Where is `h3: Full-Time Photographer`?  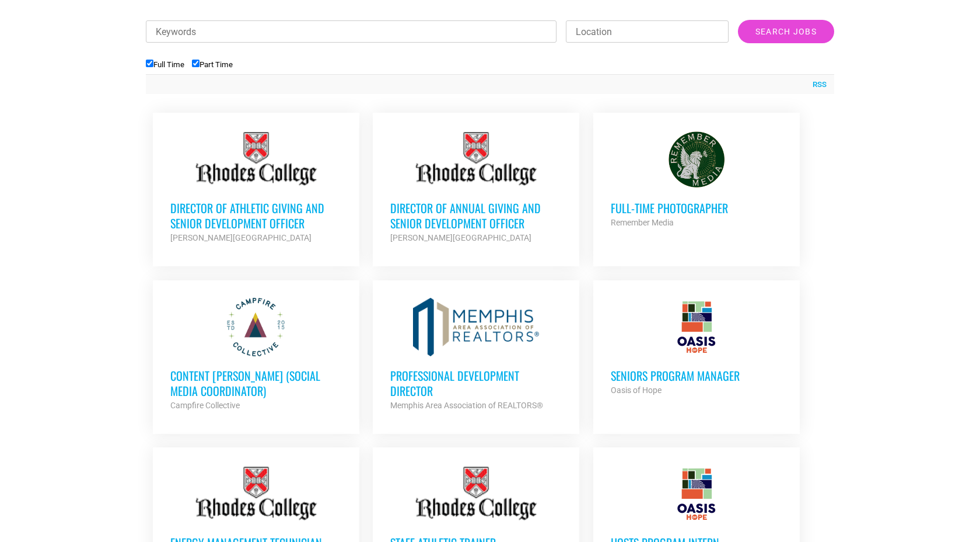 h3: Full-Time Photographer is located at coordinates (697, 208).